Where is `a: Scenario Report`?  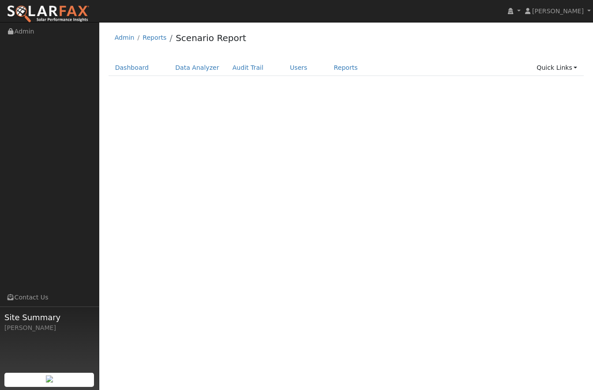 a: Scenario Report is located at coordinates (211, 38).